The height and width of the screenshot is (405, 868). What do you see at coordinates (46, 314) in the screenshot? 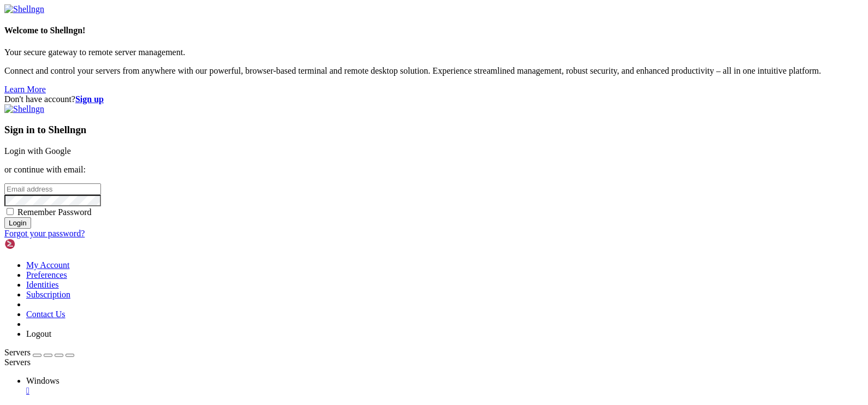
I see `a: Contact Us` at bounding box center [46, 314].